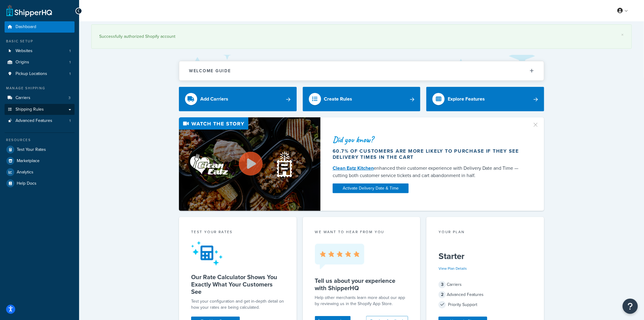  I want to click on a: Marketplace, so click(39, 161).